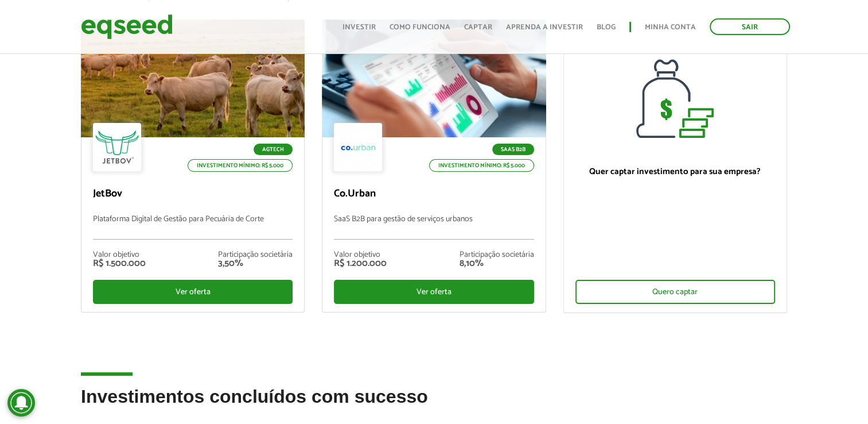  What do you see at coordinates (675, 172) in the screenshot?
I see `p: Quer captar investimento para sua empresa?` at bounding box center [675, 172].